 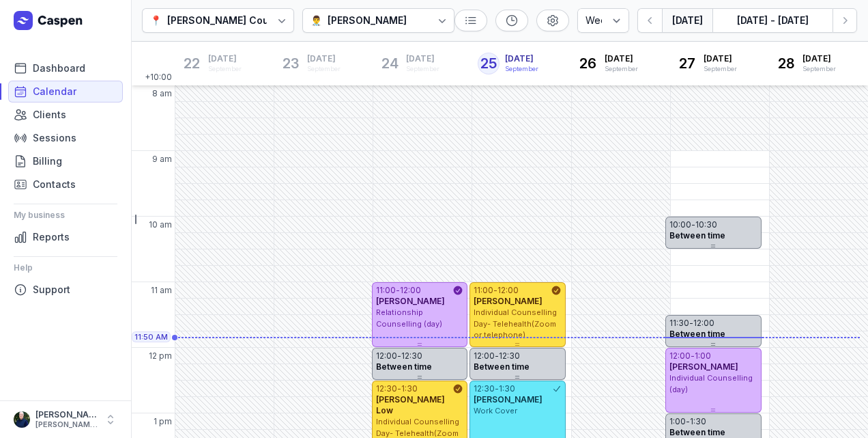 What do you see at coordinates (162, 94) in the screenshot?
I see `span: 8 am` at bounding box center [162, 94].